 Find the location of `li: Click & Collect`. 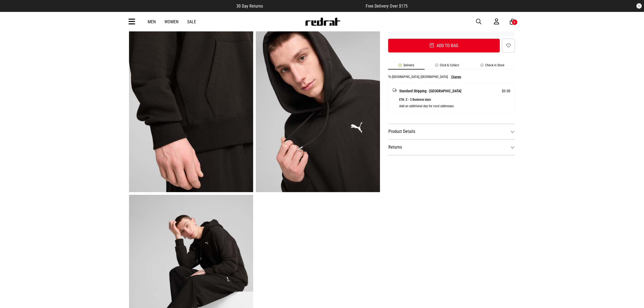

li: Click & Collect is located at coordinates (448, 66).